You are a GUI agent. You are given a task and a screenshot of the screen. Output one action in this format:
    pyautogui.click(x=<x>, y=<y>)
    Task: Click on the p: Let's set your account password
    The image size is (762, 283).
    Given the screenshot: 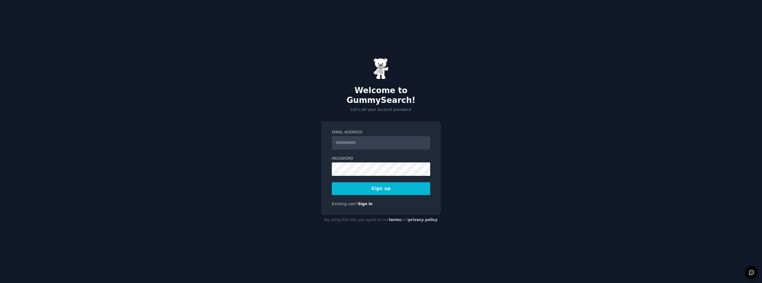 What is the action you would take?
    pyautogui.click(x=381, y=110)
    